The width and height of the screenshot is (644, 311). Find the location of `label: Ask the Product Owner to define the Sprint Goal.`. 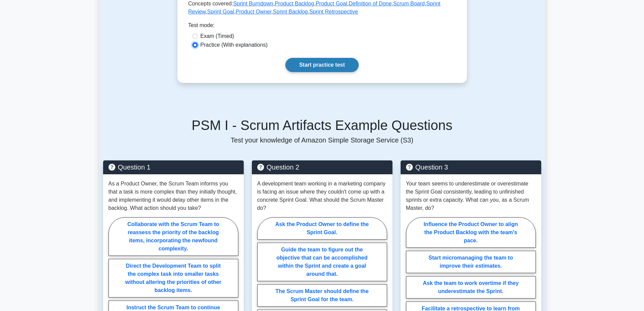

label: Ask the Product Owner to define the Sprint Goal. is located at coordinates (322, 228).